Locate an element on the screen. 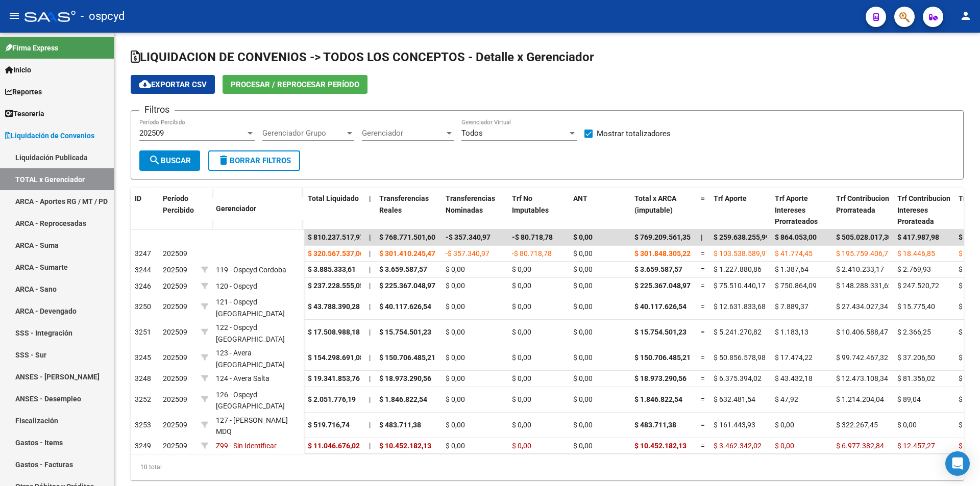  span: Liquidación de Convenios is located at coordinates (50, 136).